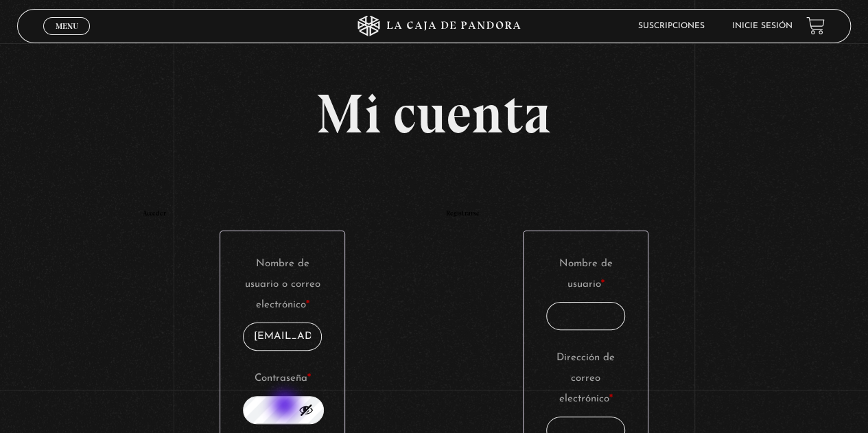 Image resolution: width=868 pixels, height=433 pixels. I want to click on button: Mostrar contraseña, so click(306, 410).